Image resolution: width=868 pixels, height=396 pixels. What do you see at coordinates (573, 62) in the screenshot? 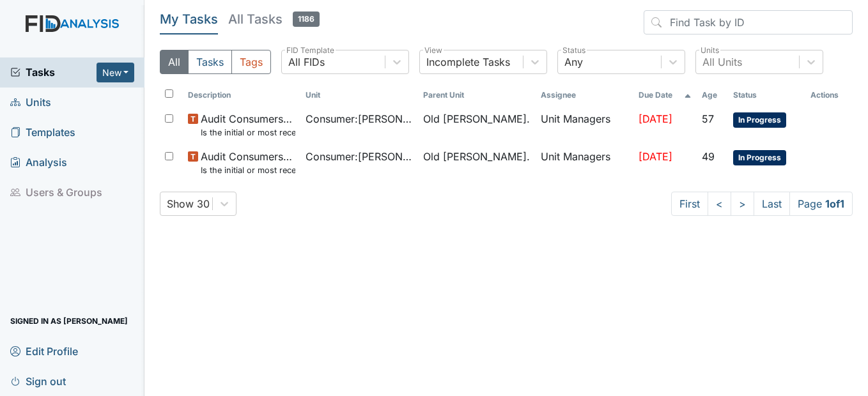
I see `div: Any` at bounding box center [573, 62].